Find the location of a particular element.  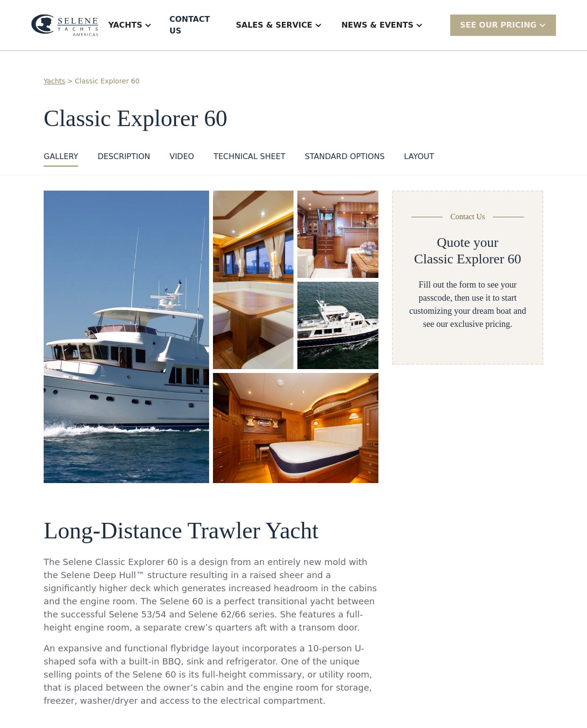

form: Yacht Detail Page form is located at coordinates (468, 278).